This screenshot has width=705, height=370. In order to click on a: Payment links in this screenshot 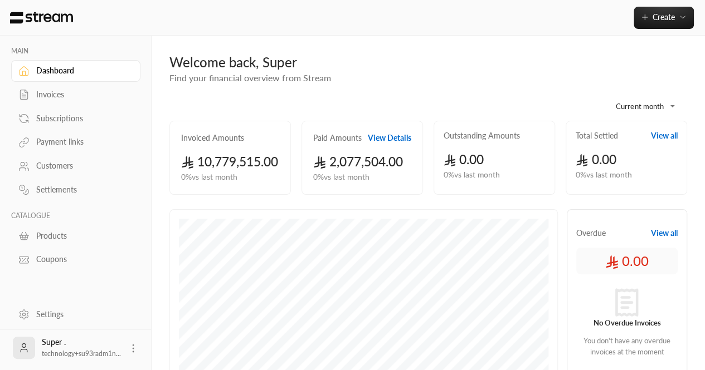, I will do `click(76, 142)`.